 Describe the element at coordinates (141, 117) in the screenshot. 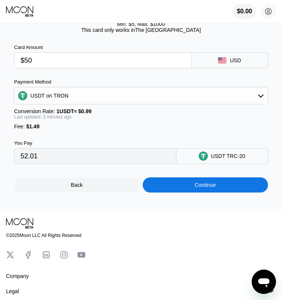

I see `div: Last updated: 3 minutes ago` at that location.